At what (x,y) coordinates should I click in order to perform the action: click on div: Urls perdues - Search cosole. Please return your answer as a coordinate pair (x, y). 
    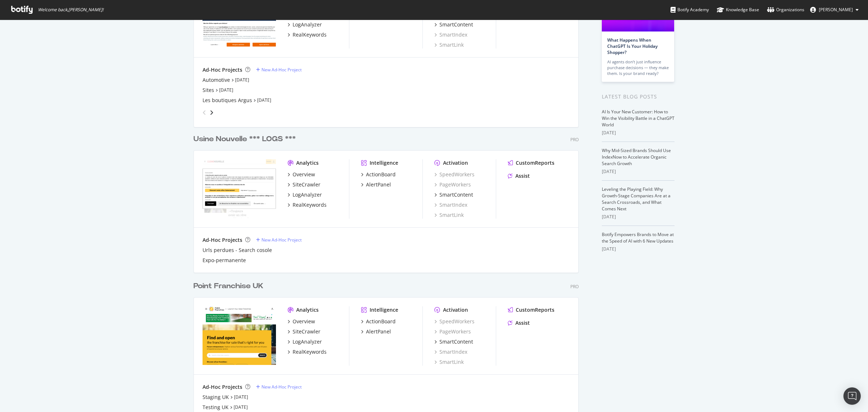
    Looking at the image, I should click on (238, 250).